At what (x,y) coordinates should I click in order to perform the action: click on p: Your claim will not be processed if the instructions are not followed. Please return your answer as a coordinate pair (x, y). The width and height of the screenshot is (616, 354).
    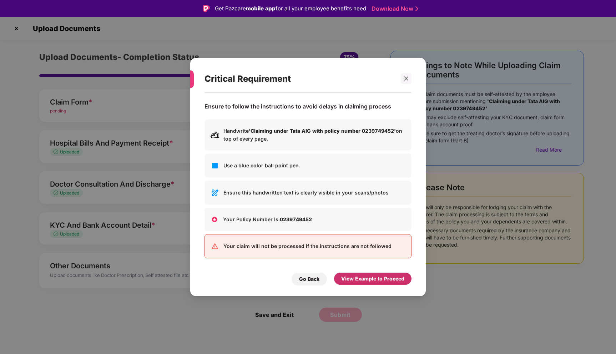
    Looking at the image, I should click on (314, 246).